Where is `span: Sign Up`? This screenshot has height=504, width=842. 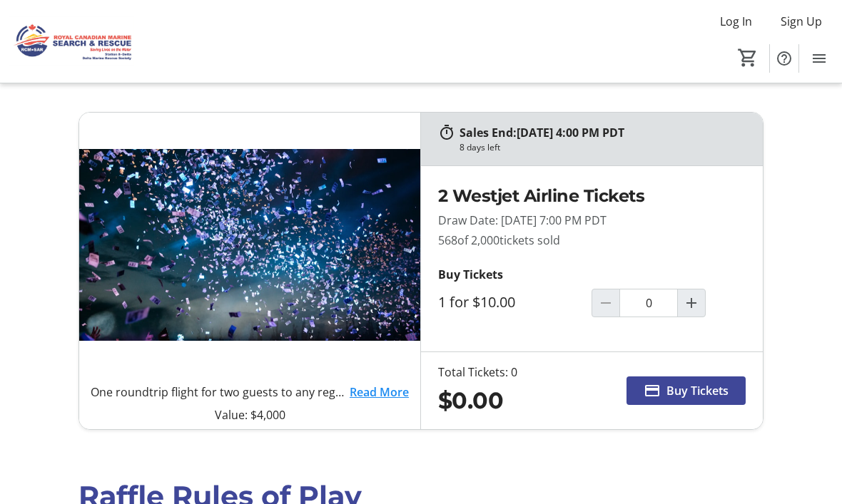 span: Sign Up is located at coordinates (801, 22).